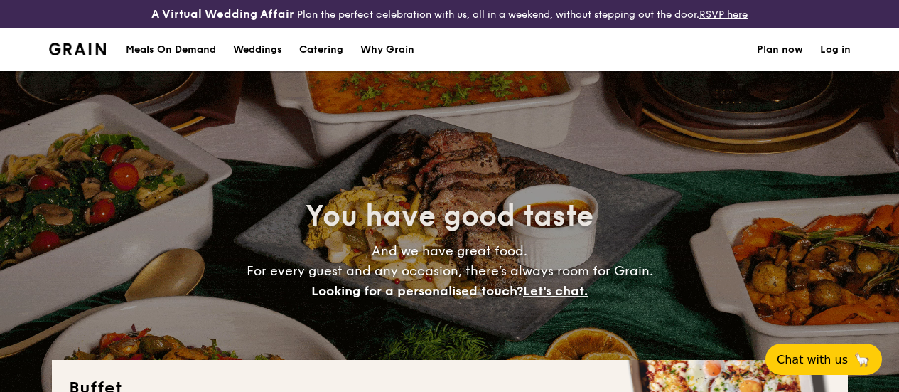  I want to click on a: Logotype, so click(77, 49).